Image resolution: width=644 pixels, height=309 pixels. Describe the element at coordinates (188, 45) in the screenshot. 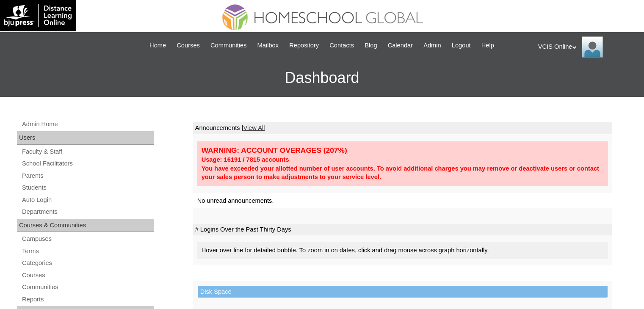

I see `span: Courses` at that location.